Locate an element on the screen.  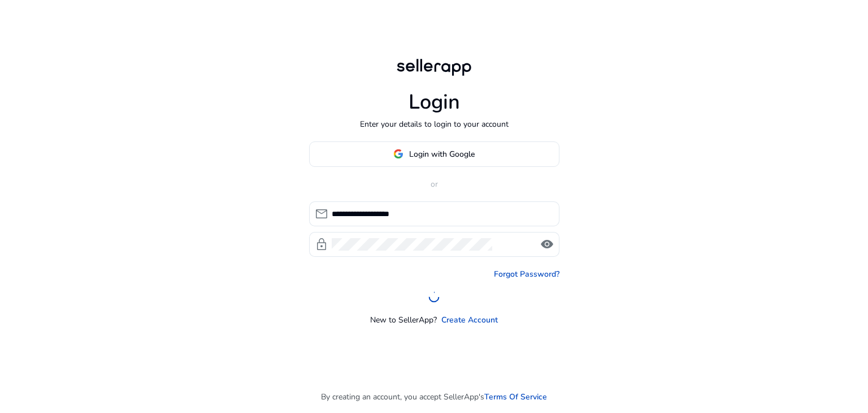
button: Login with Google is located at coordinates (434, 154).